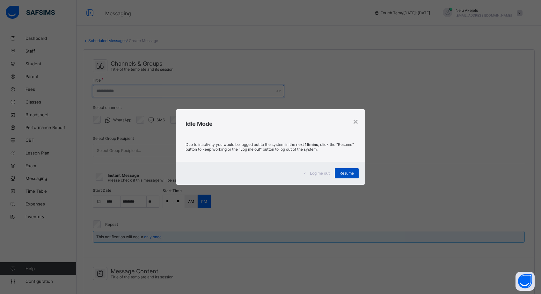 This screenshot has width=541, height=294. What do you see at coordinates (271, 147) in the screenshot?
I see `p: Due to inactivity you would be logged out to the system in the next , click the "Resume" button t...` at bounding box center [271, 147].